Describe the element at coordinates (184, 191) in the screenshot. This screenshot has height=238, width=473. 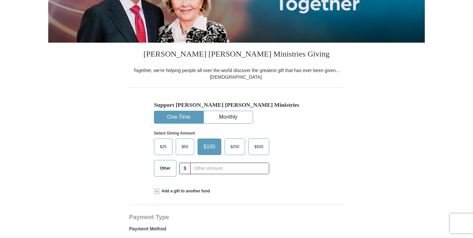
I see `span: Add a gift to another fund` at that location.